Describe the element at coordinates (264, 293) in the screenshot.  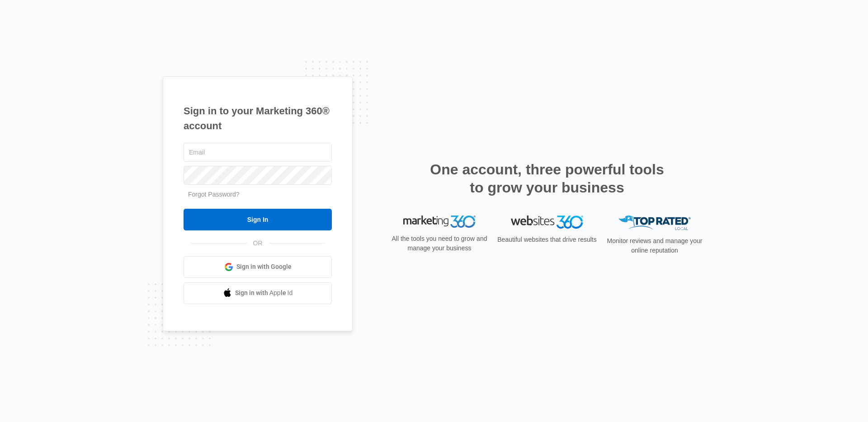
I see `span: Sign in with Apple Id` at that location.